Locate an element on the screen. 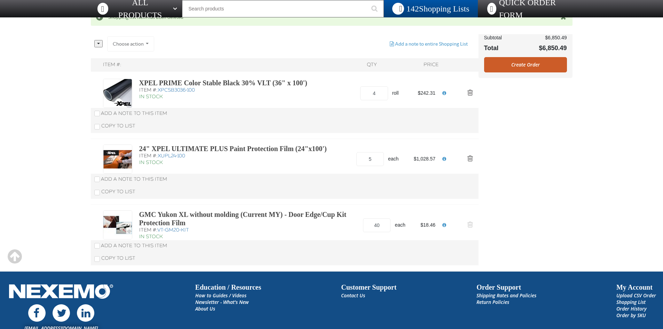  button: Action Remove XPEL PRIME Color Stable Black 30% VLT (36&quot; x 100&#039;) from Quick Order (9/22... is located at coordinates (470, 93).